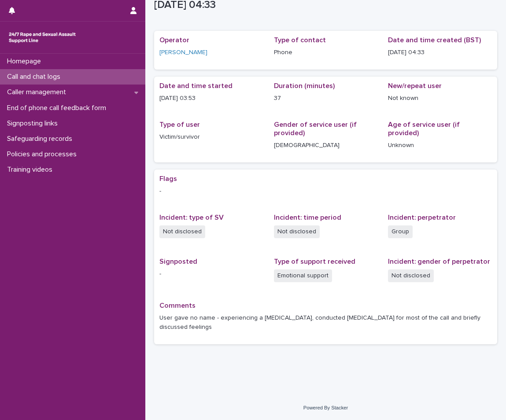 This screenshot has width=506, height=420. Describe the element at coordinates (326, 98) in the screenshot. I see `p: 37` at that location.